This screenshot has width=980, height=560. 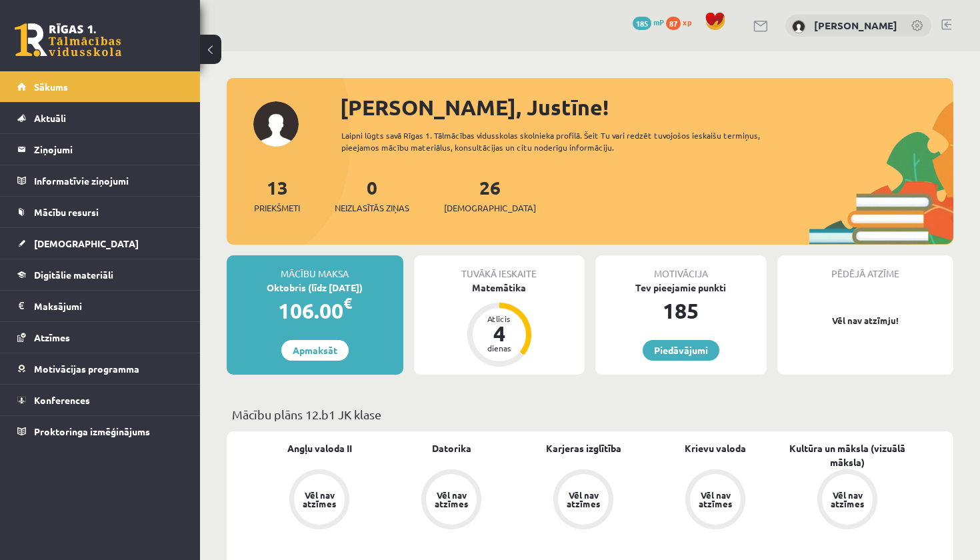 I want to click on a: Konferences, so click(x=100, y=400).